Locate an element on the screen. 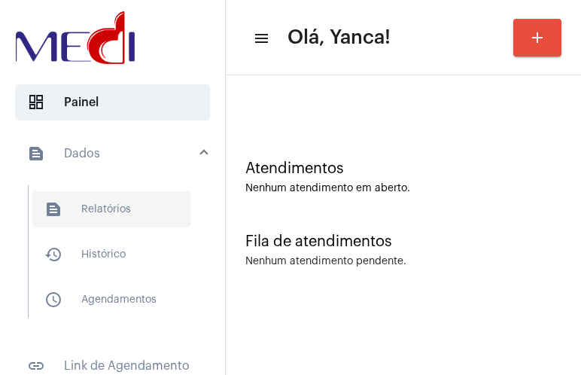 The image size is (581, 375). span: Relatórios is located at coordinates (111, 209).